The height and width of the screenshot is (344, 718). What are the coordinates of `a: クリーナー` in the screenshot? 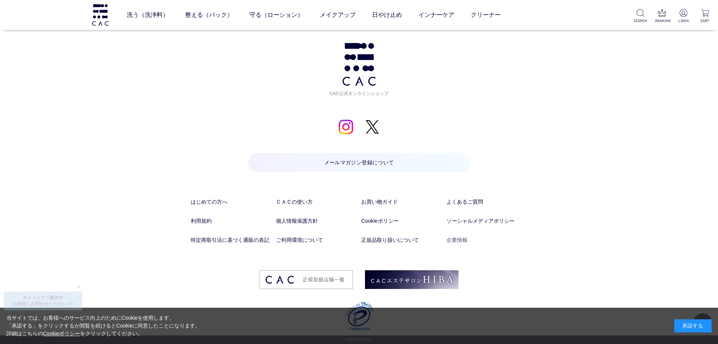 It's located at (486, 15).